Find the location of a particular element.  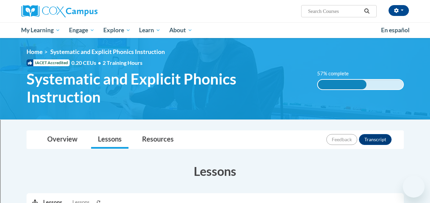

span: Learn is located at coordinates (150, 30).